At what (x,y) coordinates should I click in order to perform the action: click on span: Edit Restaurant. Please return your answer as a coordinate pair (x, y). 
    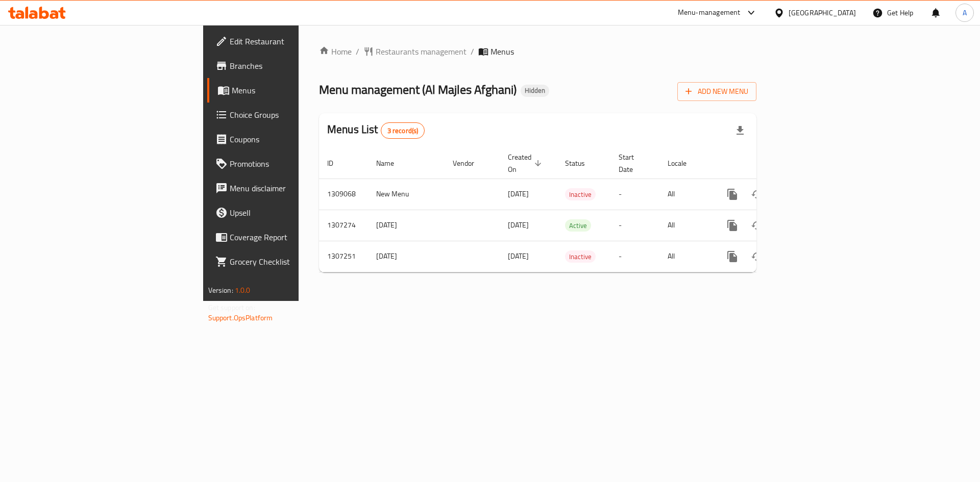
    Looking at the image, I should click on (294, 41).